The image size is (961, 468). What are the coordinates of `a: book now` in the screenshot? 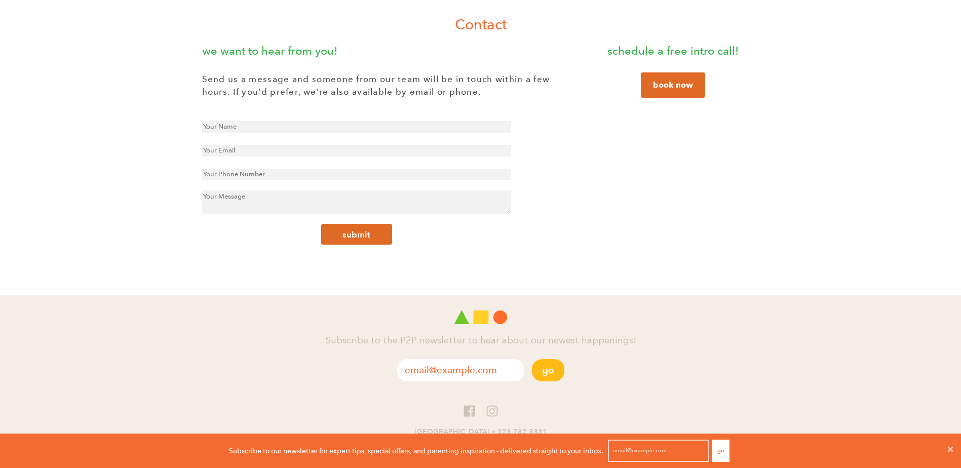 It's located at (672, 85).